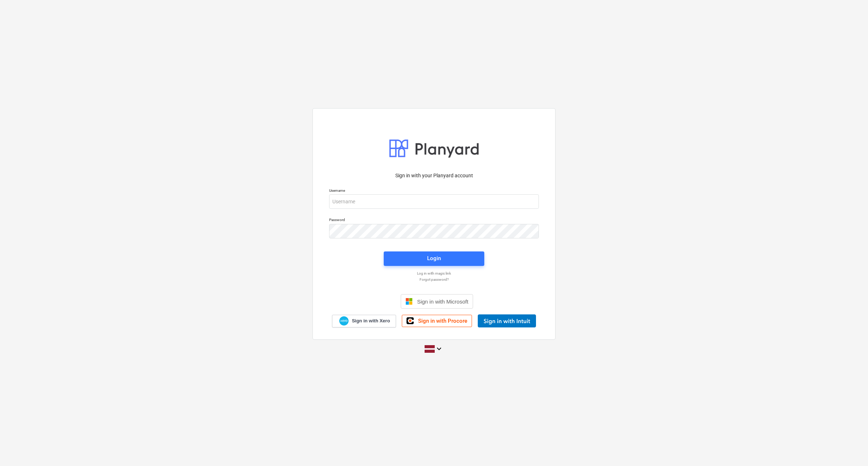  Describe the element at coordinates (443, 321) in the screenshot. I see `span: Sign in with Procore` at that location.